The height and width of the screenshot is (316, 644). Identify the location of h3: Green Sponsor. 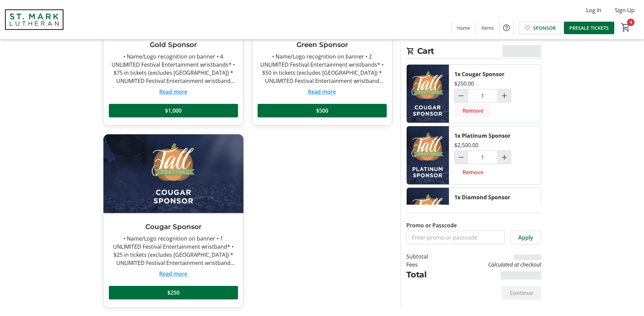
(322, 45).